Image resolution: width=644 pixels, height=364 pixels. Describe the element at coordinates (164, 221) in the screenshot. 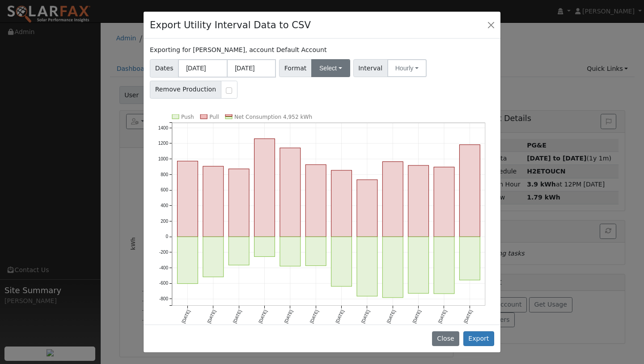

I see `text: 200` at that location.